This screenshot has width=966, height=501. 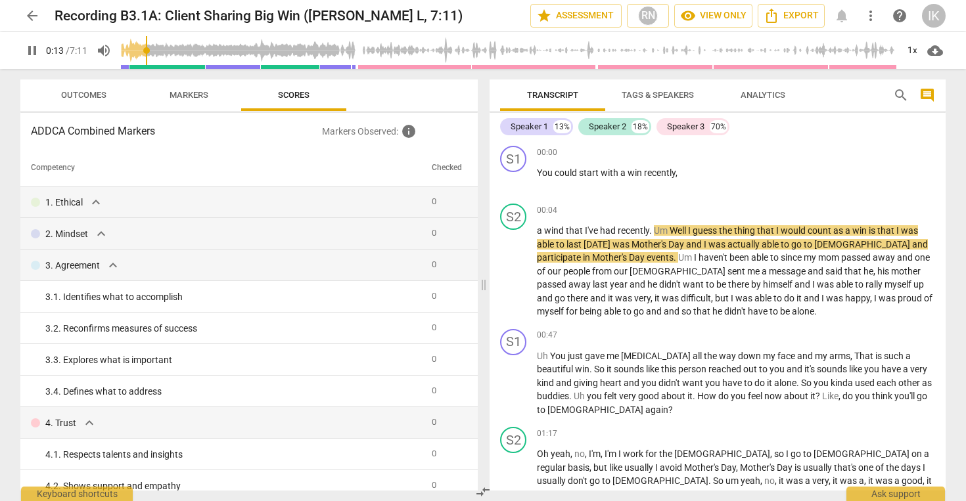 I want to click on span: Day, so click(x=677, y=244).